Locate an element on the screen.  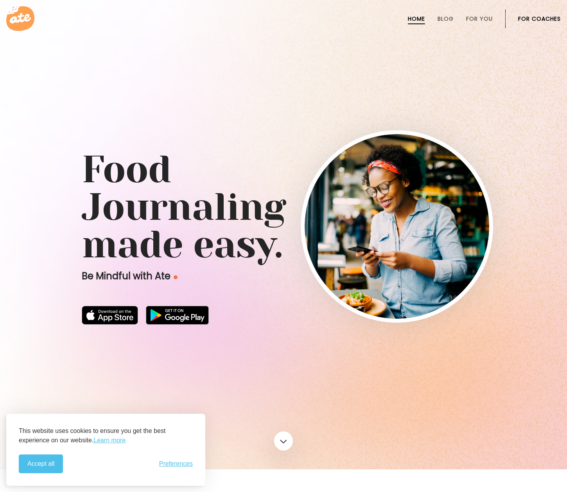
p: Be Mindful with Ate is located at coordinates (191, 276).